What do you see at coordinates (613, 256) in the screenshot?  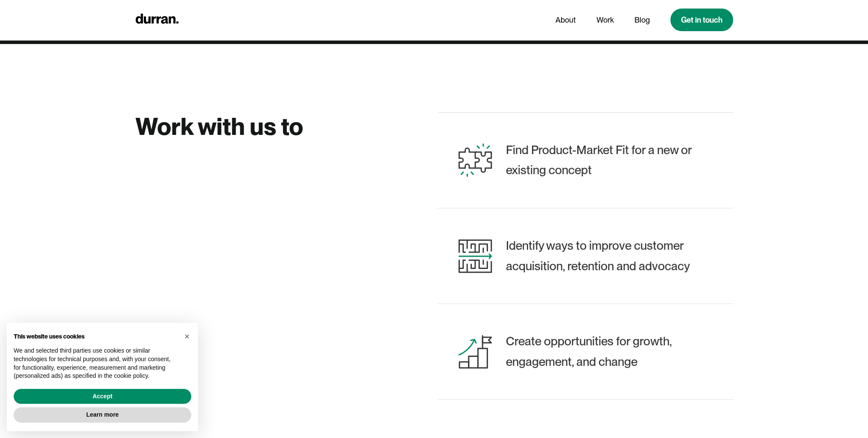 I see `div: Identify ways to improve customer acquisition, retention and advocacy` at bounding box center [613, 256].